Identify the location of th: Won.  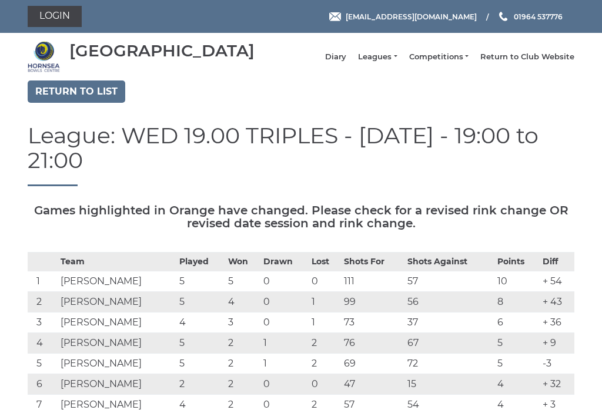
(243, 262).